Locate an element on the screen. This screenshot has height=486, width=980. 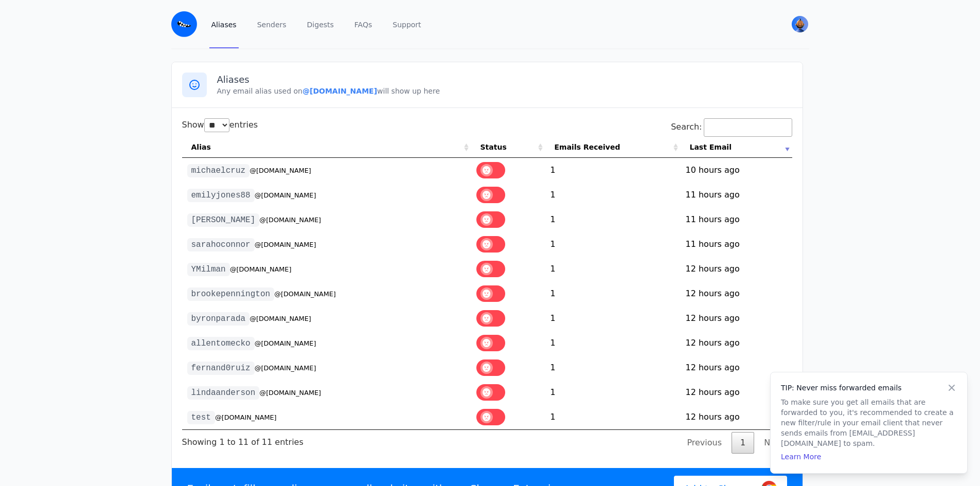
th: Last Email: activate to sort column ascending is located at coordinates (736, 147).